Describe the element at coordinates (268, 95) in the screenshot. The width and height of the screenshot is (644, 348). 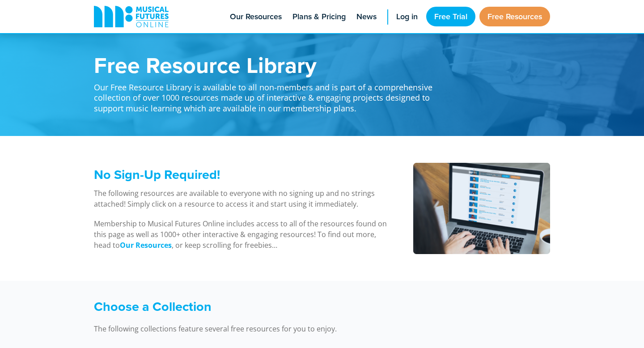
I see `p: Our Free Resource Library is available to all non-members and is part of a comprehensive collecti...` at that location.